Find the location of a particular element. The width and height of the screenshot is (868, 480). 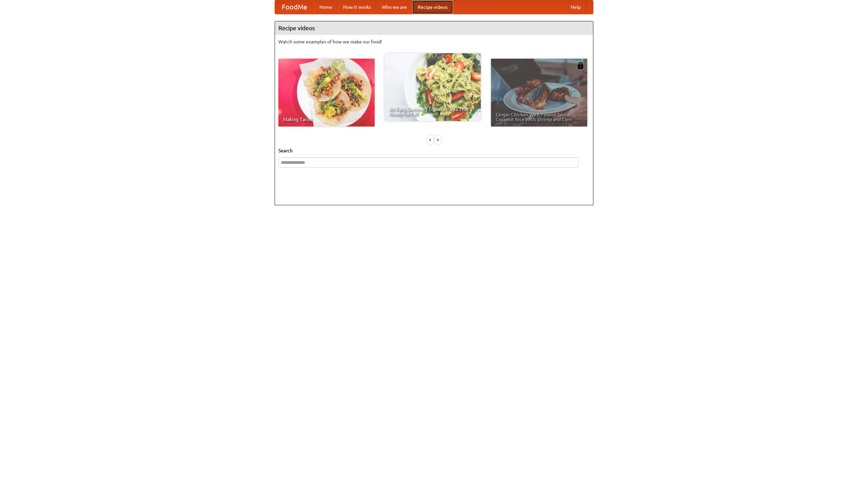

p: Watch some examples of how we make our food! is located at coordinates (434, 42).